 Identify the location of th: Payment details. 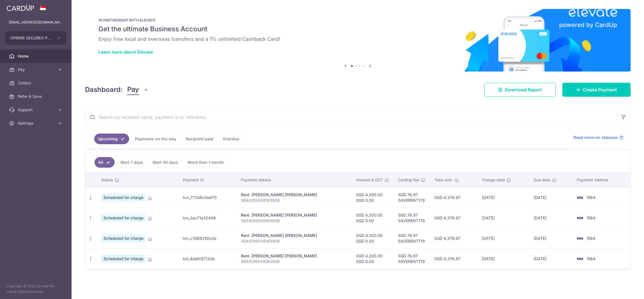
(294, 180).